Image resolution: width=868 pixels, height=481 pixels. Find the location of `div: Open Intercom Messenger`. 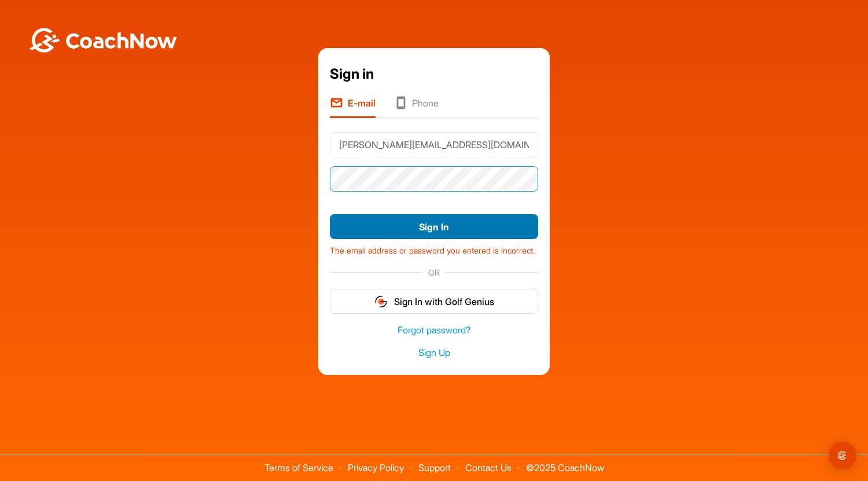

div: Open Intercom Messenger is located at coordinates (843, 456).